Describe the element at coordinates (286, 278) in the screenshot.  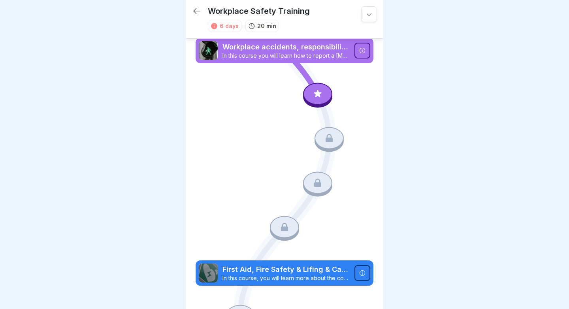
I see `p: In this course, you will learn more about the correct behaviour if you are witnessing an injury, ...` at that location.